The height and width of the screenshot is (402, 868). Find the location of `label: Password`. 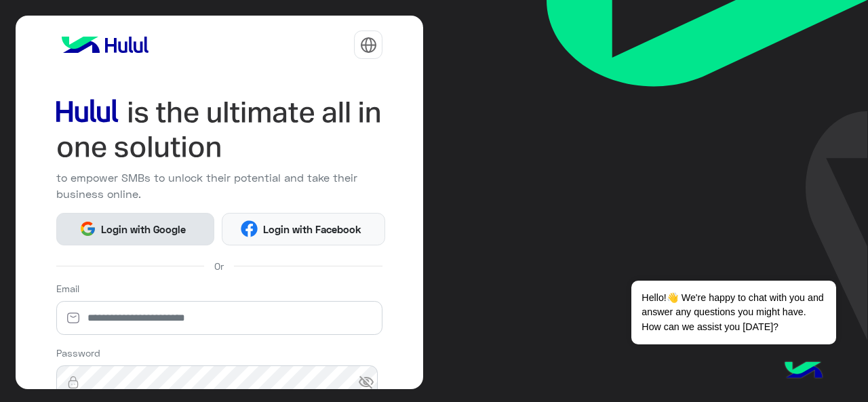

label: Password is located at coordinates (78, 352).